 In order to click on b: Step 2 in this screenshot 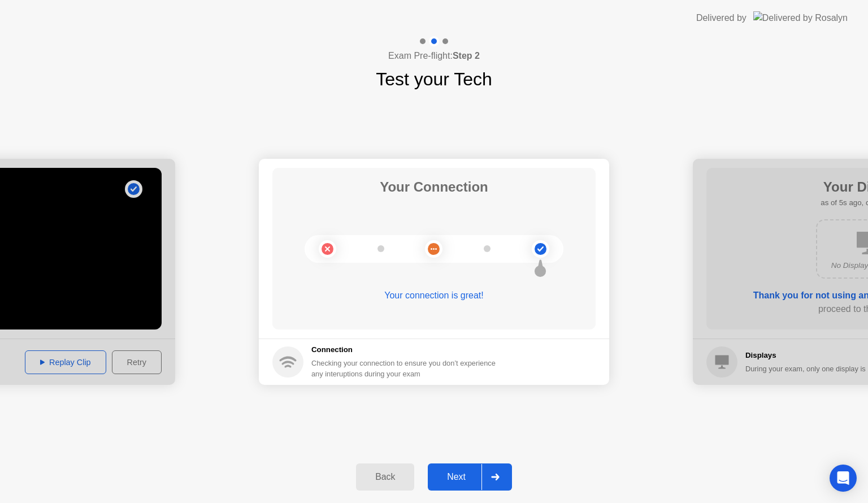, I will do `click(466, 56)`.